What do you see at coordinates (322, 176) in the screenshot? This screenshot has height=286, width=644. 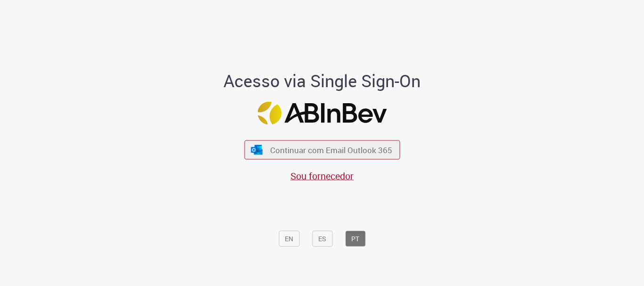 I see `span: Sou fornecedor` at bounding box center [322, 176].